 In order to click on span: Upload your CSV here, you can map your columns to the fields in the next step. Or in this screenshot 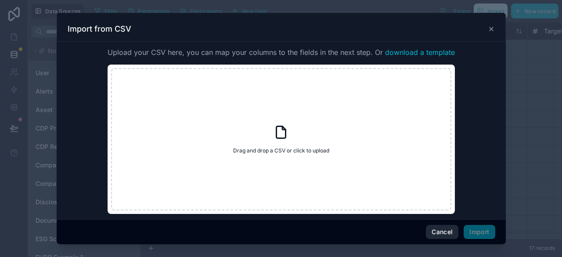, I will do `click(281, 52)`.